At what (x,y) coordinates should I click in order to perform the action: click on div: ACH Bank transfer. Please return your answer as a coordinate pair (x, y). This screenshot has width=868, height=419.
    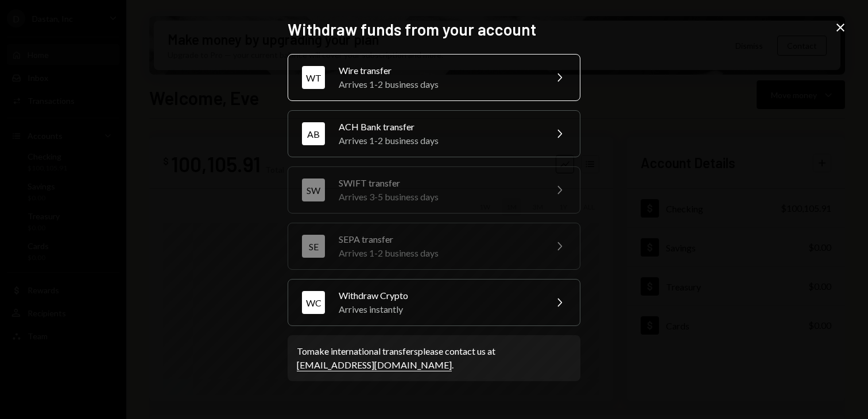
    Looking at the image, I should click on (438, 127).